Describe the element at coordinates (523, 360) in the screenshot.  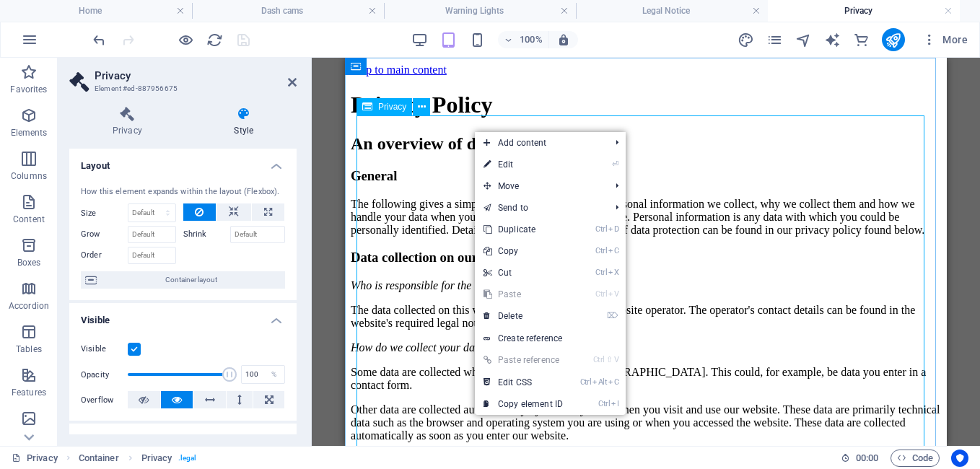
I see `a: Ctrl⇧VPaste reference` at that location.